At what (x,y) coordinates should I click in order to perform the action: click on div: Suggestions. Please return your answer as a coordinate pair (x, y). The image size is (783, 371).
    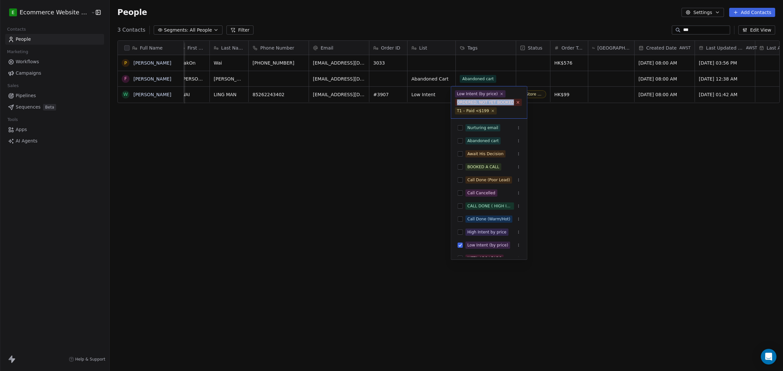
    Looking at the image, I should click on (489, 245).